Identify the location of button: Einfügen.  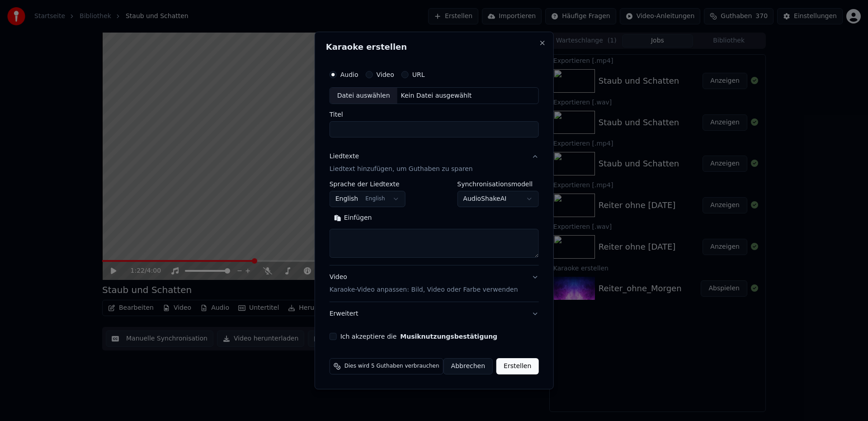
(353, 219).